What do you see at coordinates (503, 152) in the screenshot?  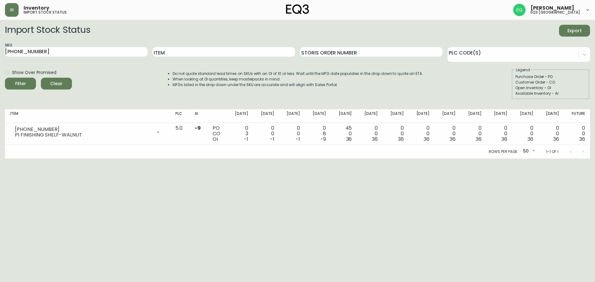 I see `p: Rows per page:` at bounding box center [503, 152].